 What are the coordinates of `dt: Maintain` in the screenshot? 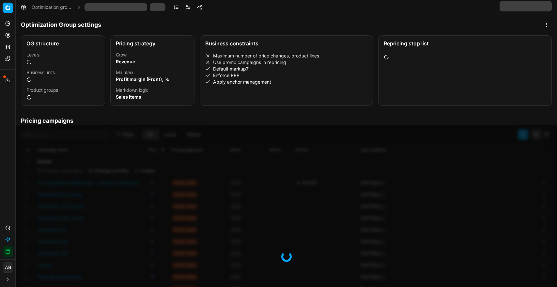 It's located at (152, 72).